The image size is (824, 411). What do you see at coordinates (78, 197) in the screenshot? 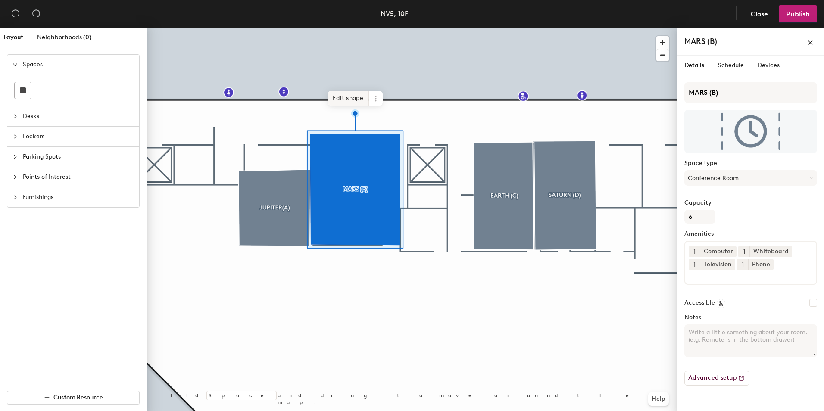
I see `span: Furnishings` at bounding box center [78, 197].